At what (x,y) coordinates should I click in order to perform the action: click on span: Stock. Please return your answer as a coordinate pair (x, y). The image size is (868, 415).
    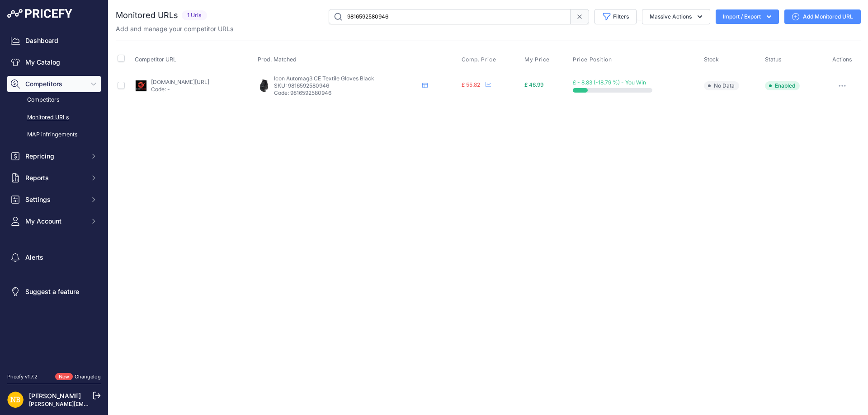
    Looking at the image, I should click on (711, 59).